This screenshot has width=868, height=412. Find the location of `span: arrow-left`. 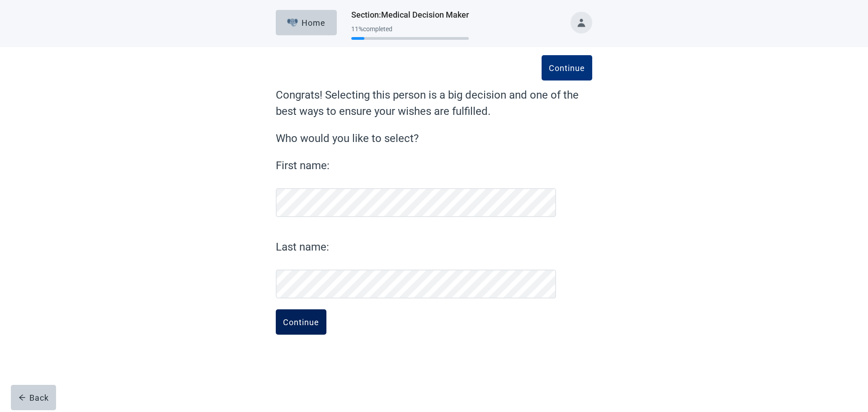

span: arrow-left is located at coordinates (22, 397).